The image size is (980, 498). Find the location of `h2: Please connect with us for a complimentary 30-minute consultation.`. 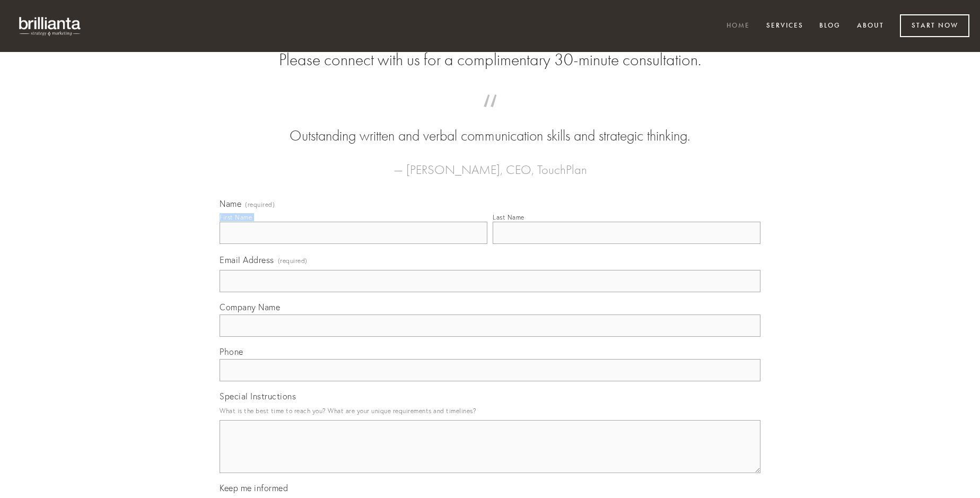

h2: Please connect with us for a complimentary 30-minute consultation. is located at coordinates (490, 60).